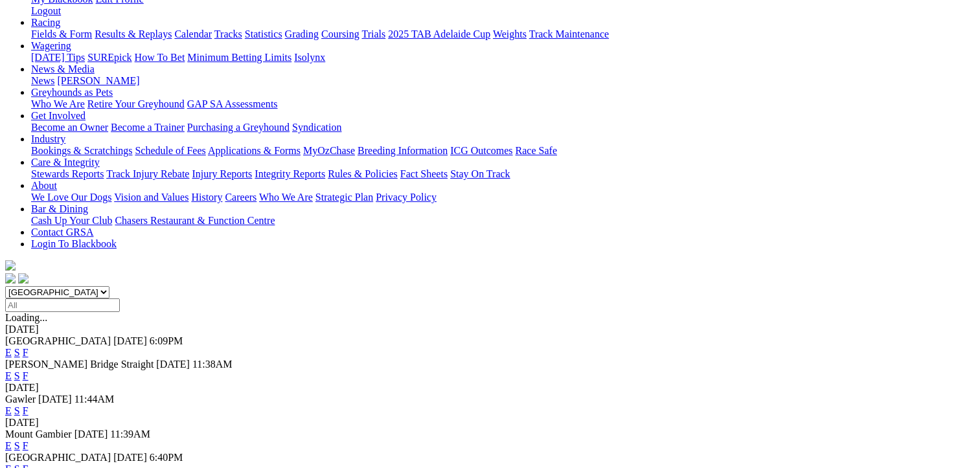 This screenshot has height=468, width=980. I want to click on a: Schedule of Fees, so click(170, 150).